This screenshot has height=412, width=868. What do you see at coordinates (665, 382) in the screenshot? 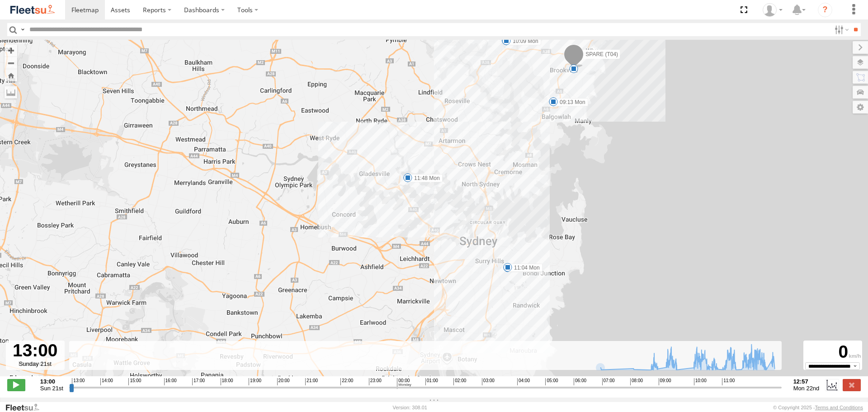
I see `span: 09:00` at bounding box center [665, 382].